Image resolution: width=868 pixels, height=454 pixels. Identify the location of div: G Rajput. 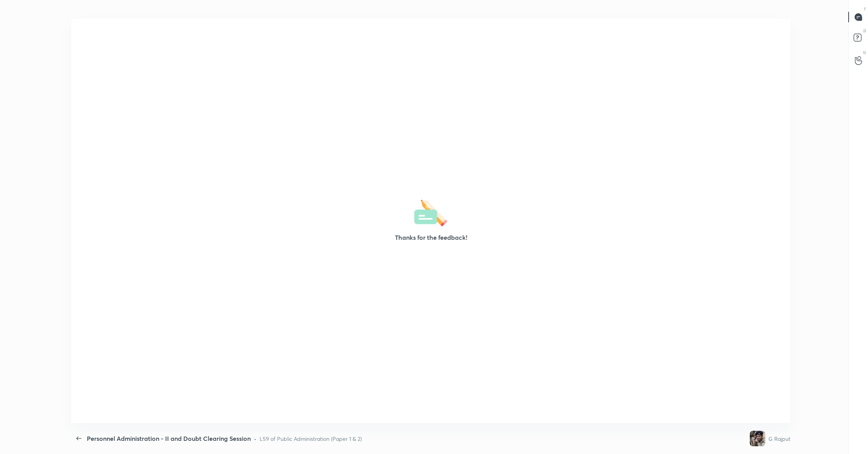
(779, 439).